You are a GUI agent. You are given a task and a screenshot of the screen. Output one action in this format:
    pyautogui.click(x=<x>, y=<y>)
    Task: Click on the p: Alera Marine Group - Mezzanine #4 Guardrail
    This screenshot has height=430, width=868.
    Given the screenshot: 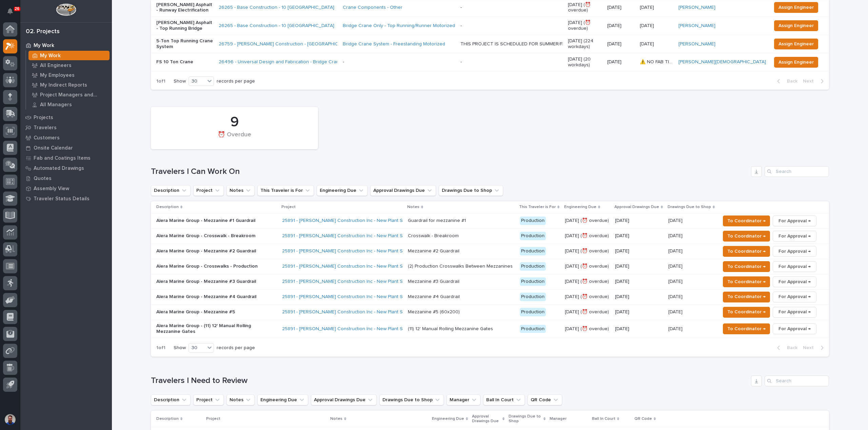 What is the action you would take?
    pyautogui.click(x=216, y=297)
    